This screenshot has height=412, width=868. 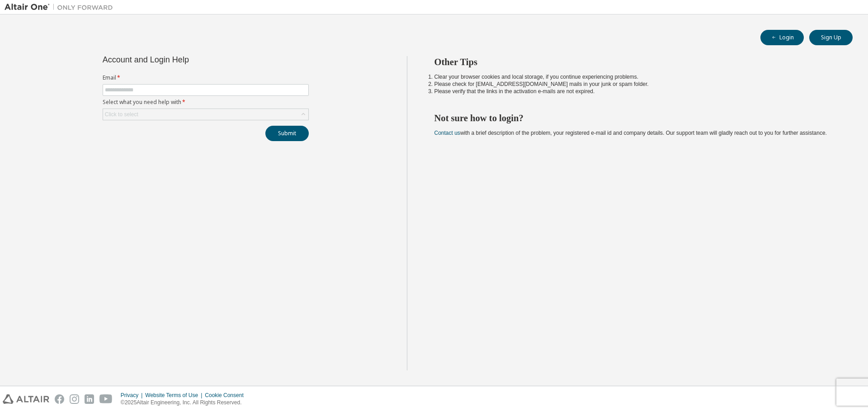 I want to click on button: Sign Up, so click(x=831, y=38).